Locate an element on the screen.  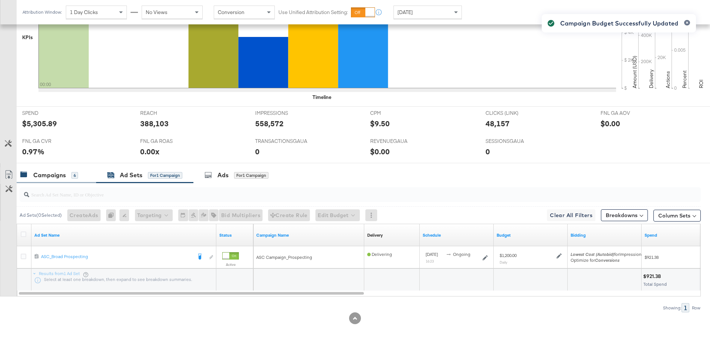
div: $1,200.00 is located at coordinates (508, 256).